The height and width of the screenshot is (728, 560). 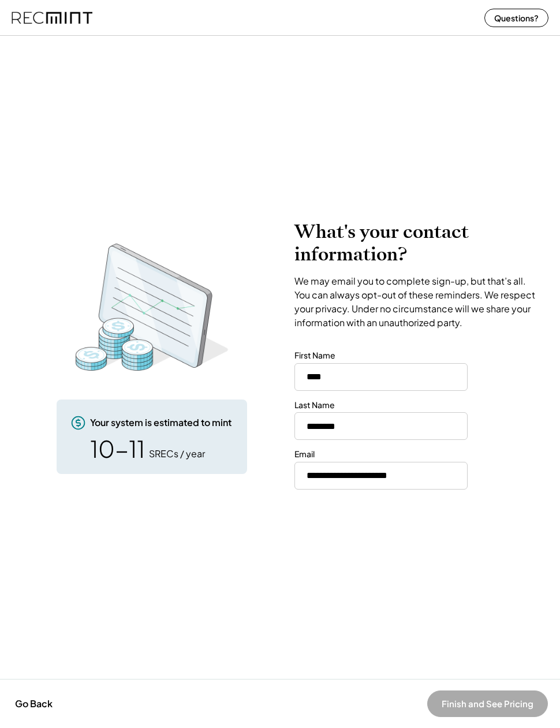 I want to click on div: Your system is estimated to mint, so click(x=160, y=423).